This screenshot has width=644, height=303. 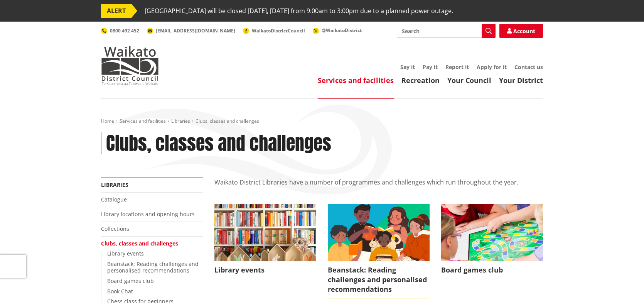 What do you see at coordinates (521, 80) in the screenshot?
I see `a: Your District` at bounding box center [521, 80].